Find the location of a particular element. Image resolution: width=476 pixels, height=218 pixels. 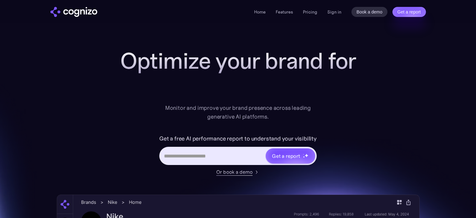

a: Book a demo is located at coordinates (370, 12).